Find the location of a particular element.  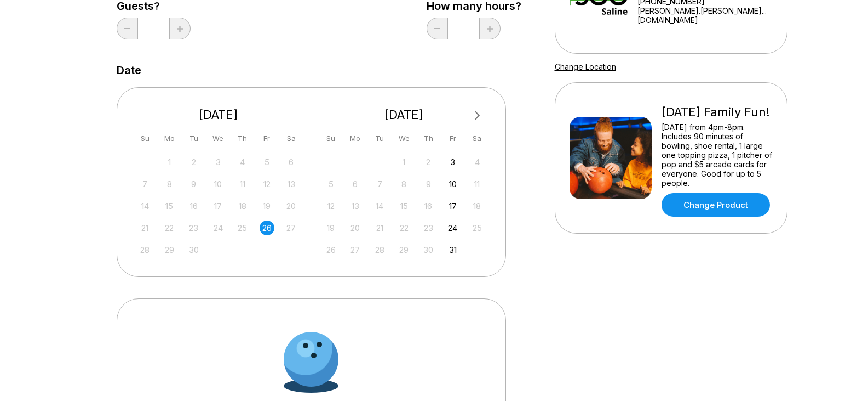

div: Not available Sunday, September 7th, 2025 is located at coordinates (145, 184).